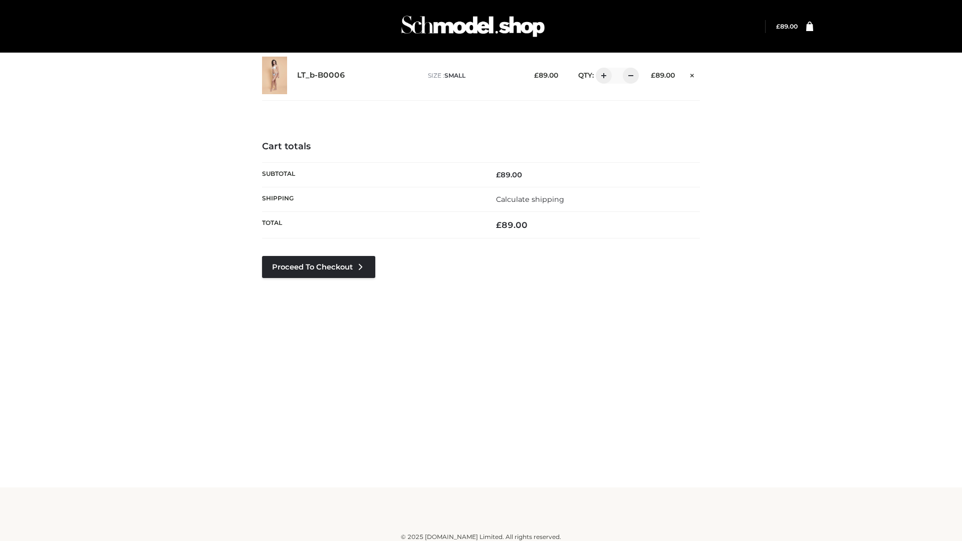  What do you see at coordinates (371, 199) in the screenshot?
I see `th: Shipping` at bounding box center [371, 199].